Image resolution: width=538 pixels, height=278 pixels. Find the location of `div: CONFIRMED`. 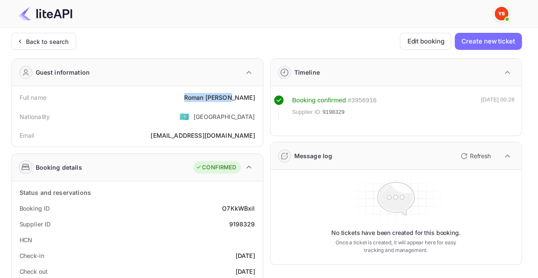

div: CONFIRMED is located at coordinates (216, 167).